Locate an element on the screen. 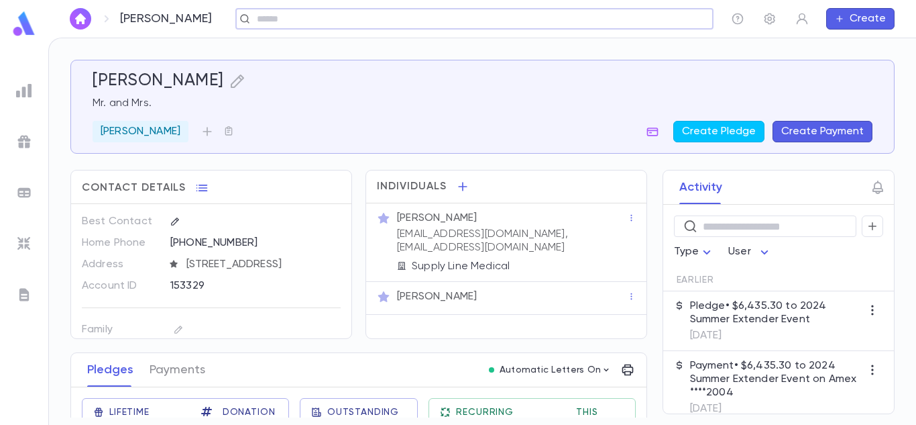  p: Best Contact is located at coordinates (120, 221).